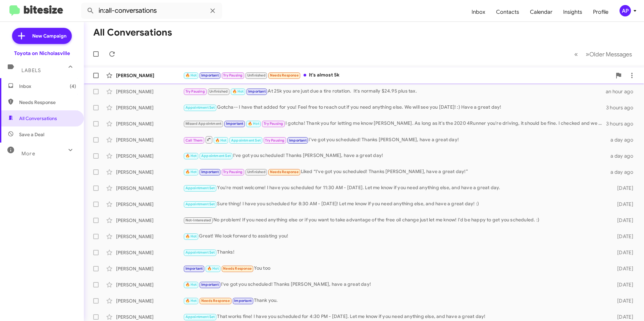 This screenshot has width=644, height=321. Describe the element at coordinates (507, 12) in the screenshot. I see `span: Contacts` at that location.